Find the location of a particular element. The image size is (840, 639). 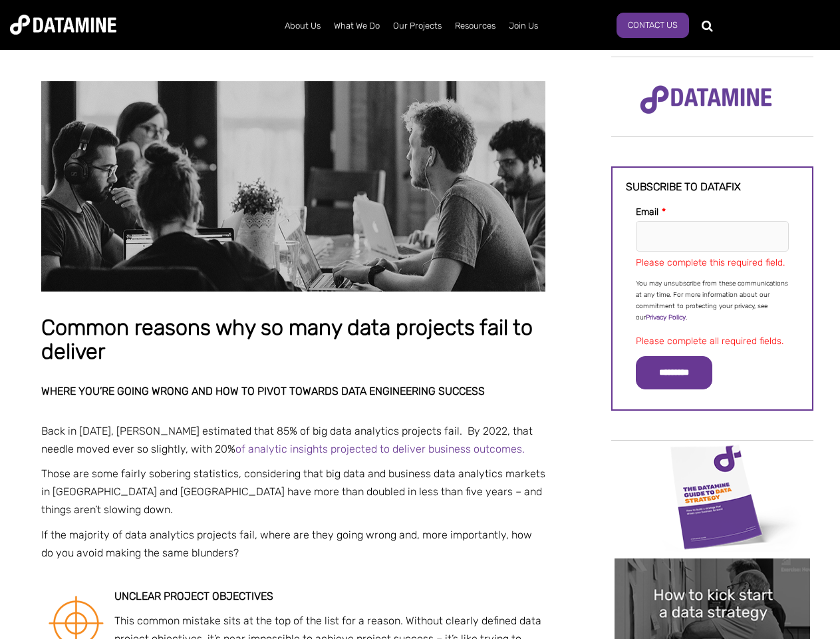

h2: Where you’re going wrong and how to pivot towards data engineering success is located at coordinates (293, 392).